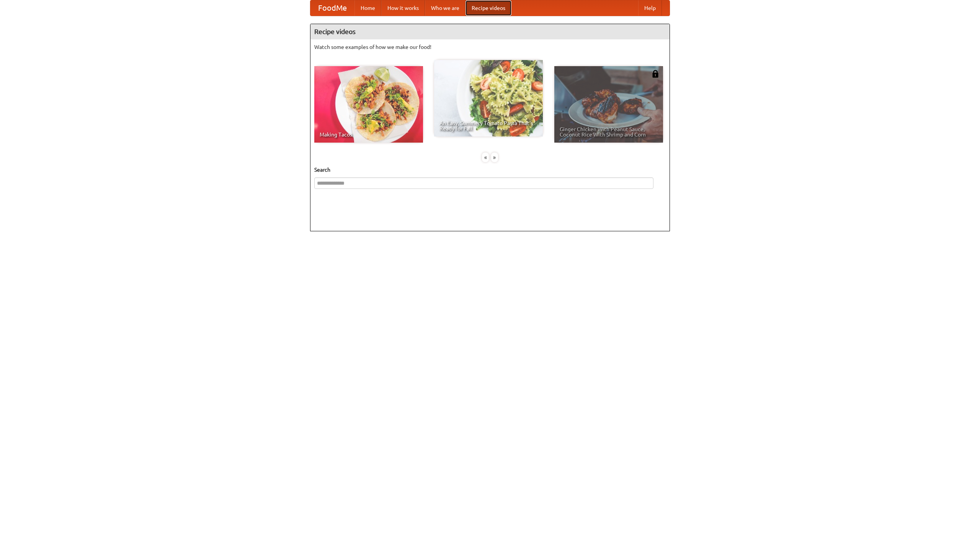  What do you see at coordinates (403, 8) in the screenshot?
I see `a: How it works` at bounding box center [403, 8].